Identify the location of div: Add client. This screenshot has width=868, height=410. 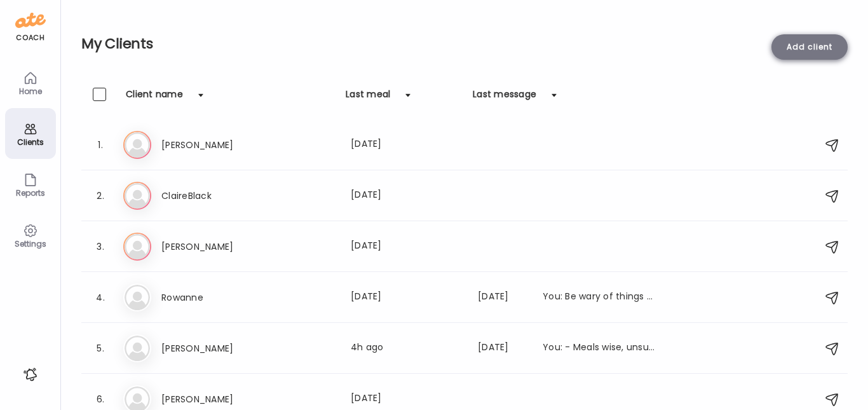
(810, 47).